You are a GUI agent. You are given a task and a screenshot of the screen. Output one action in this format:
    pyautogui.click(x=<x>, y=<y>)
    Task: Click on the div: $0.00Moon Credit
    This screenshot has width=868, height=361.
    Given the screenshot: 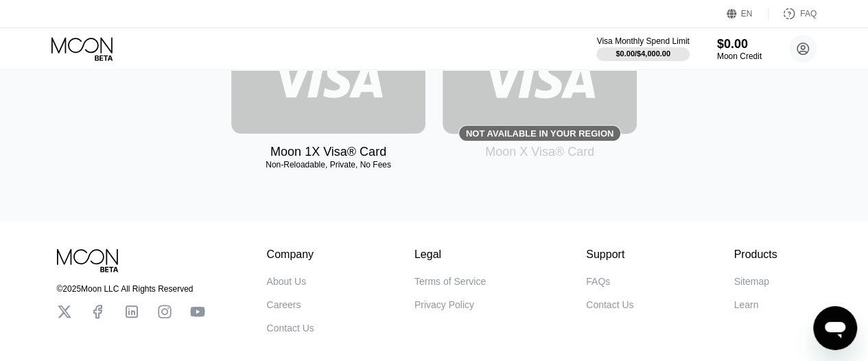 What is the action you would take?
    pyautogui.click(x=739, y=49)
    